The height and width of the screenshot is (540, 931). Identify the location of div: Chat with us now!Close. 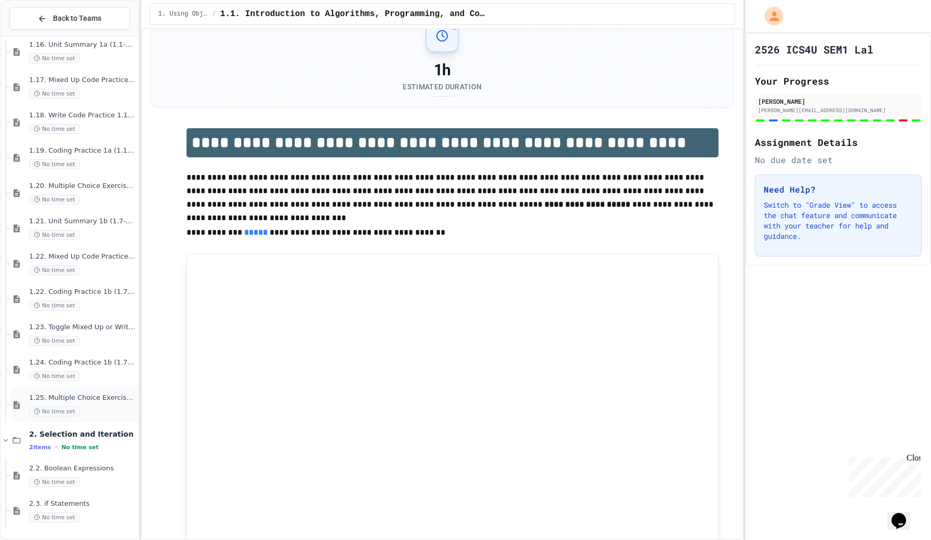
(38, 35).